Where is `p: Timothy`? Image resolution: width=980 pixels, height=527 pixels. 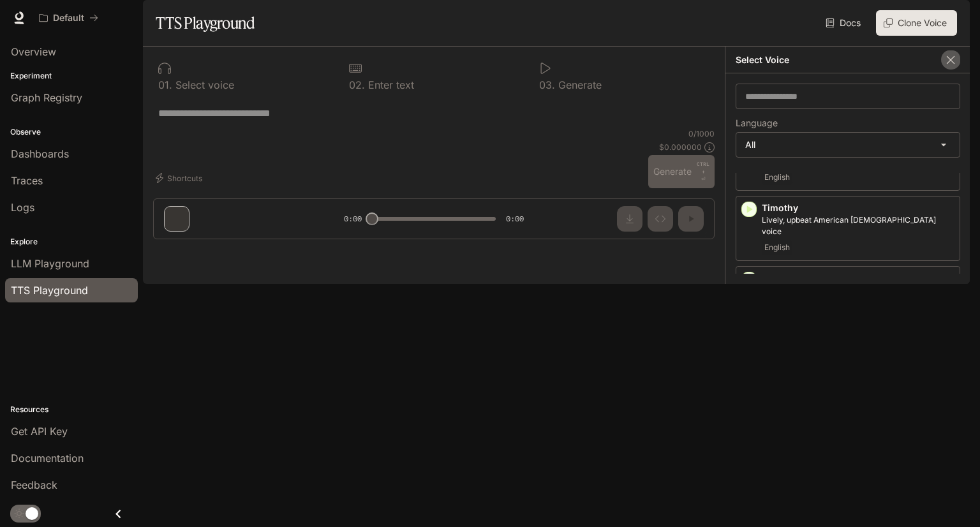 p: Timothy is located at coordinates (858, 208).